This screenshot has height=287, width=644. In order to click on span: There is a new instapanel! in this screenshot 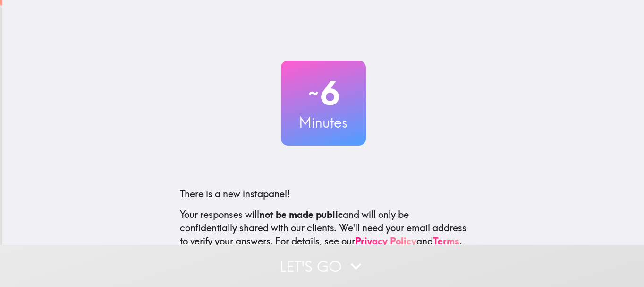, I will do `click(235, 193)`.